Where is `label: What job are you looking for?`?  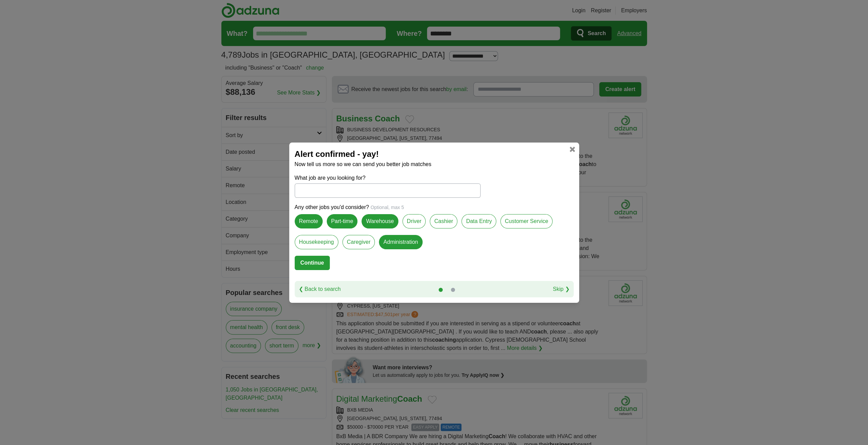 label: What job are you looking for? is located at coordinates (388, 178).